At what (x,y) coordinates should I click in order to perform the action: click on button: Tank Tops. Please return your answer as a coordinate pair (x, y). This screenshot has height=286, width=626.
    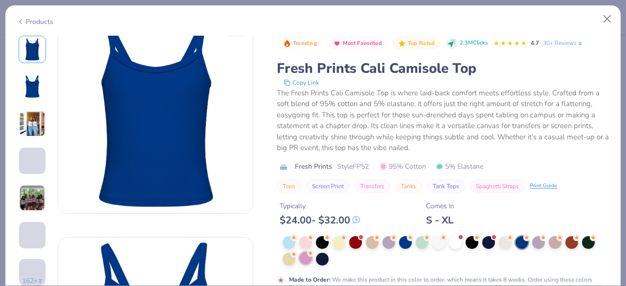
    Looking at the image, I should click on (446, 186).